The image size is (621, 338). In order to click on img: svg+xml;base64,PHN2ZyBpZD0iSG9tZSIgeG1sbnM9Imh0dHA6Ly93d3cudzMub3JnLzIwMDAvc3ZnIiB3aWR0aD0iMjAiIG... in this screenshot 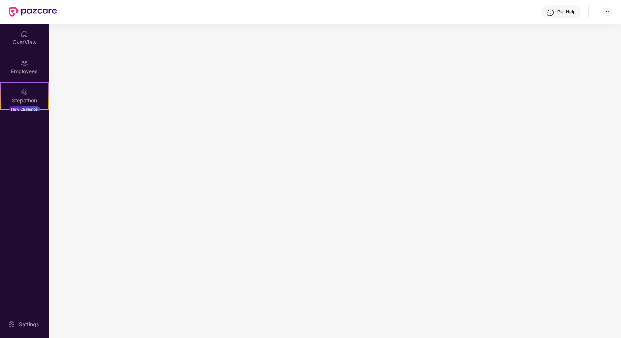, I will do `click(24, 34)`.